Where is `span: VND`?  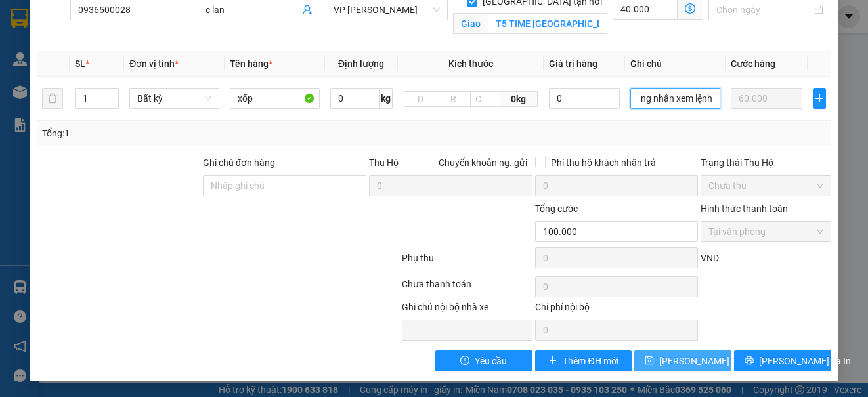 span: VND is located at coordinates (710, 258).